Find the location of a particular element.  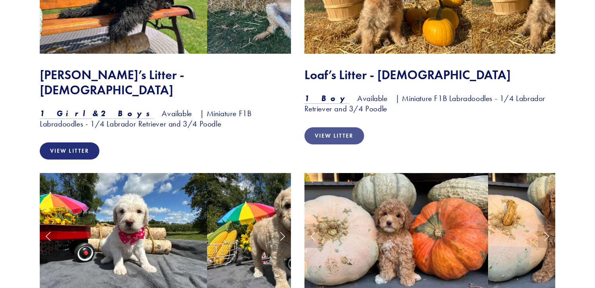

a: 2 Boys is located at coordinates (127, 114).